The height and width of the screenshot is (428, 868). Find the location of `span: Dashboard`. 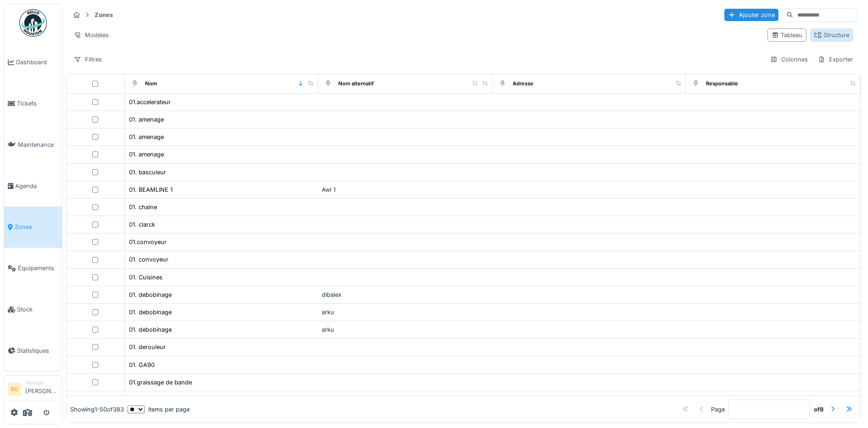

span: Dashboard is located at coordinates (37, 62).